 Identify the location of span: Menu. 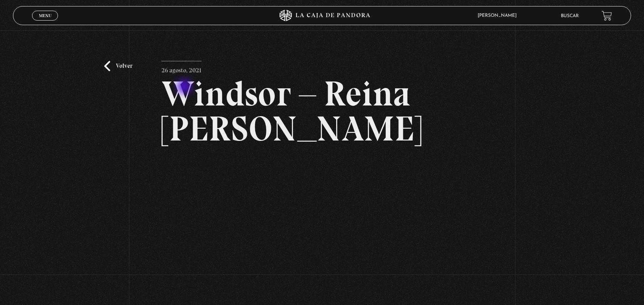
(45, 16).